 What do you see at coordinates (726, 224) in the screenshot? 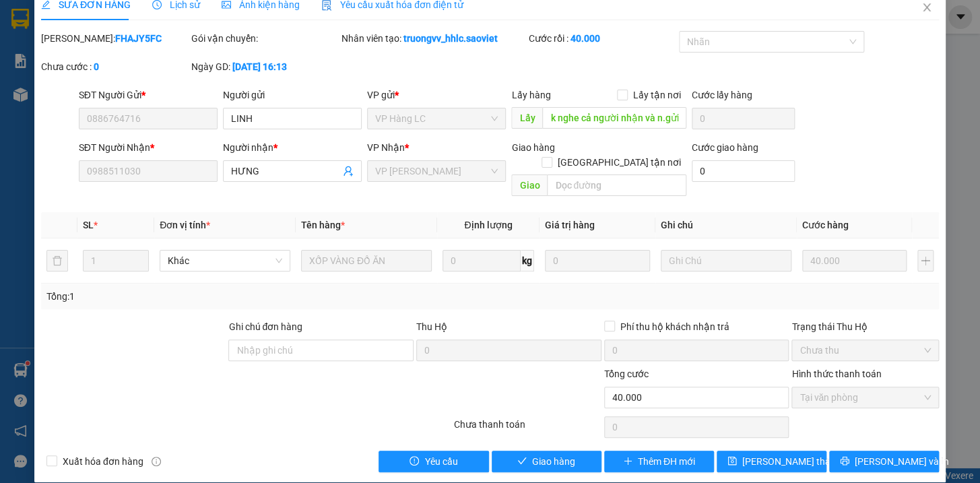
I see `th: Ghi chú` at bounding box center [726, 224].